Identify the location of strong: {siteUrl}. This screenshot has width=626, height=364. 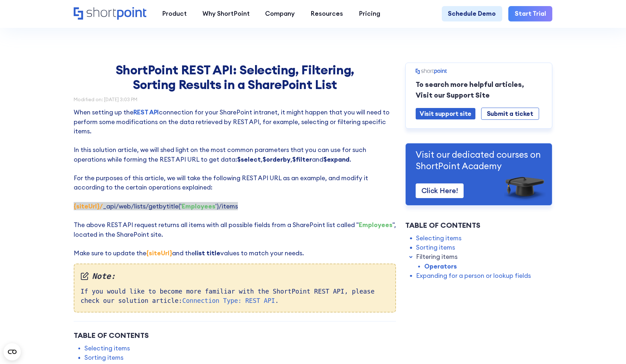
(159, 253).